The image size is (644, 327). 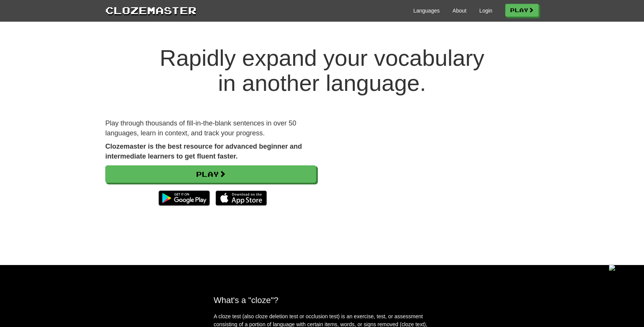 I want to click on h2: What's a "cloze"?, so click(x=322, y=300).